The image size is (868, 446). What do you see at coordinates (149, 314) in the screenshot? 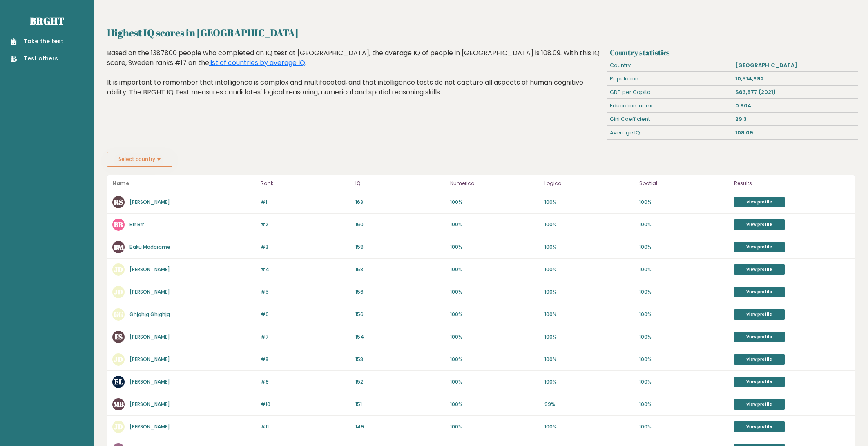
I see `a: Ghjghjg Ghjghjg` at bounding box center [149, 314].